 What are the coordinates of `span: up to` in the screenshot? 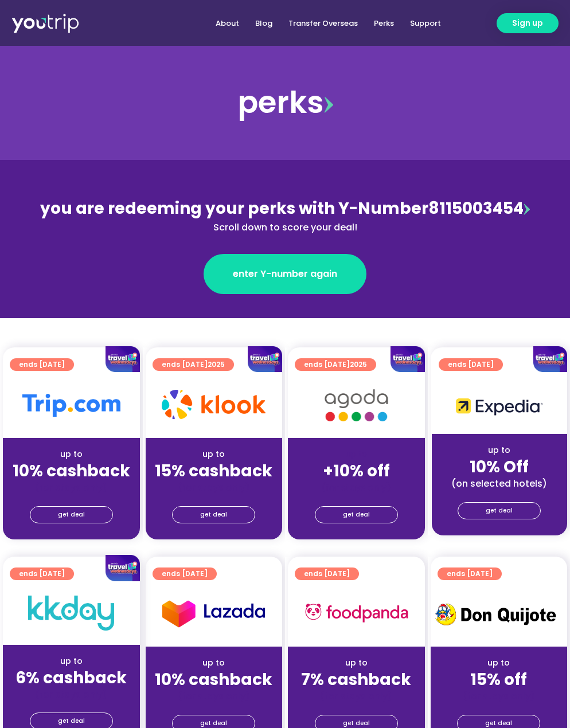 It's located at (356, 454).